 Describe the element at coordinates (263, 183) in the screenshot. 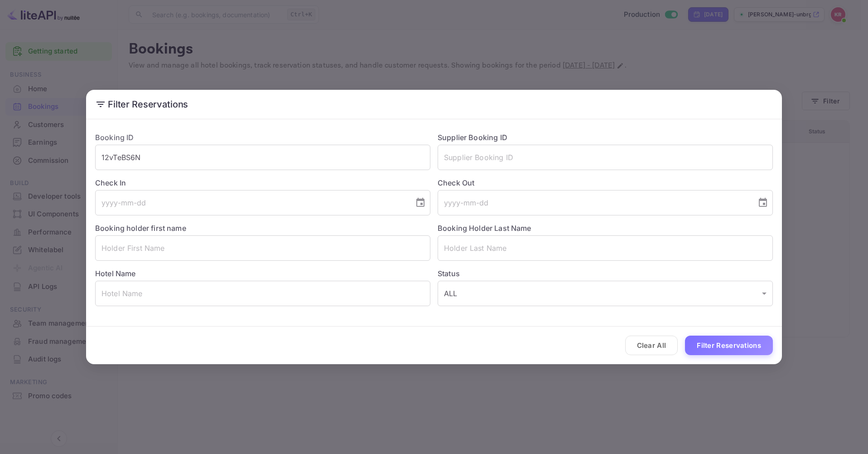

I see `label: Check In` at that location.